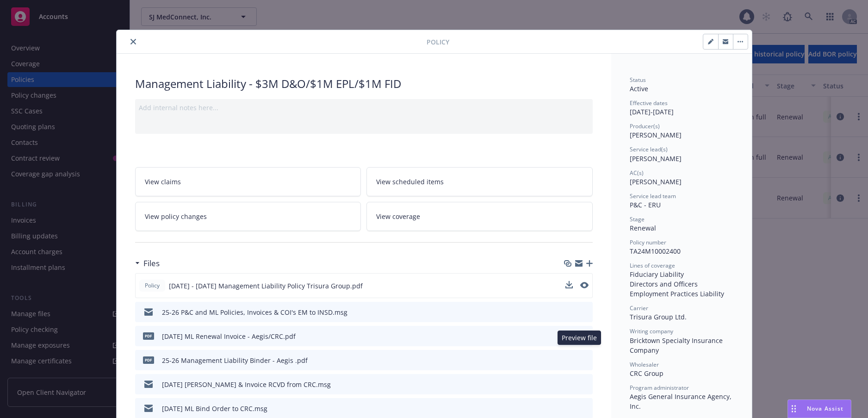 The height and width of the screenshot is (418, 868). Describe the element at coordinates (681, 401) in the screenshot. I see `span: Aegis General Insurance Agency, Inc.` at that location.